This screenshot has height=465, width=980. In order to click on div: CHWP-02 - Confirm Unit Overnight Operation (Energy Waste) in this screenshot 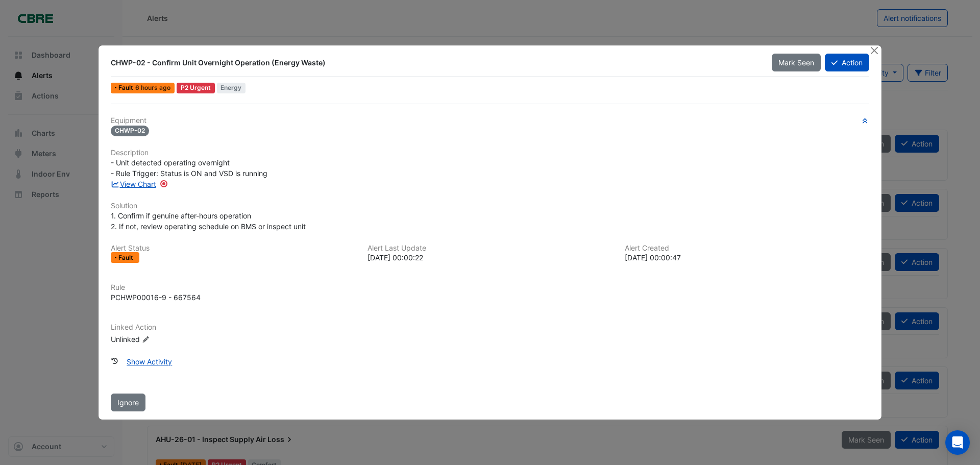, I will do `click(435, 63)`.